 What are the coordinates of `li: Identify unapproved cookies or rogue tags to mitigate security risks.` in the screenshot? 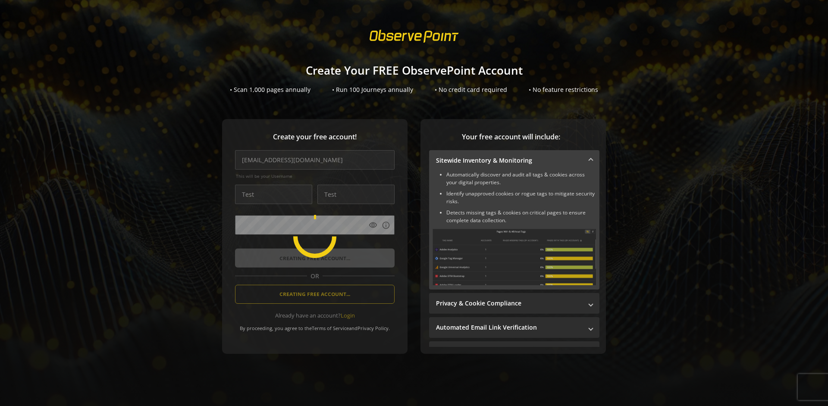 It's located at (521, 197).